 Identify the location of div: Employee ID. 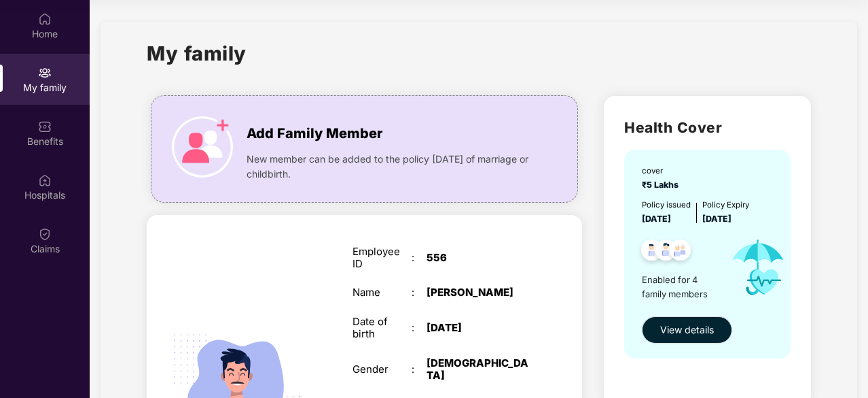
(382, 258).